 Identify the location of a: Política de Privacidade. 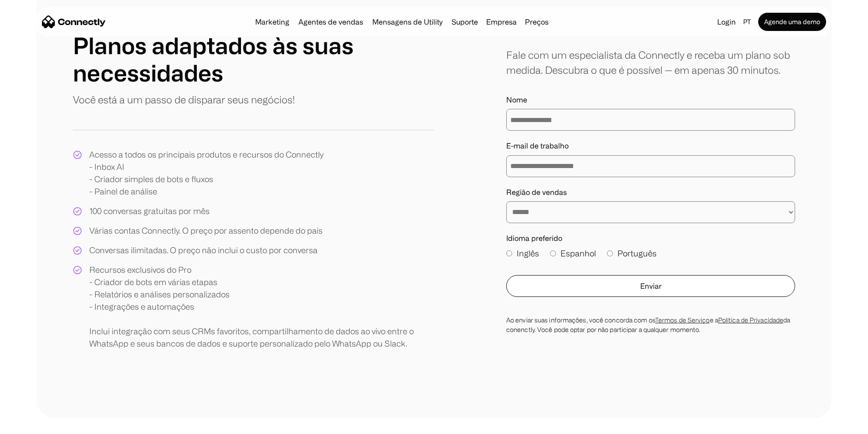
(750, 320).